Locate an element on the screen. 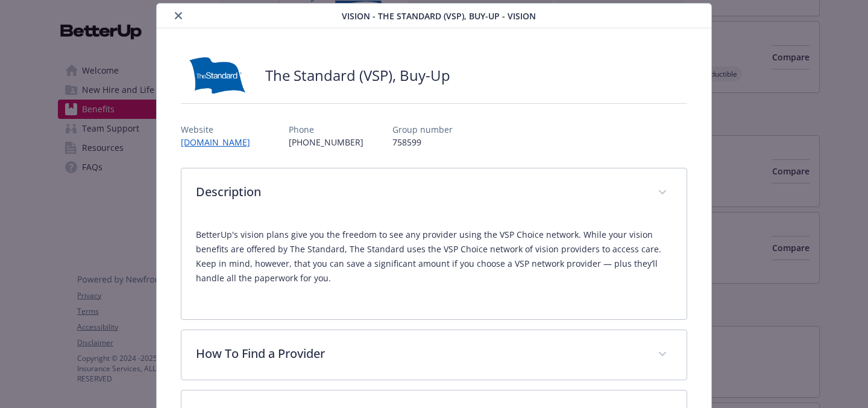  p: Phone is located at coordinates (326, 129).